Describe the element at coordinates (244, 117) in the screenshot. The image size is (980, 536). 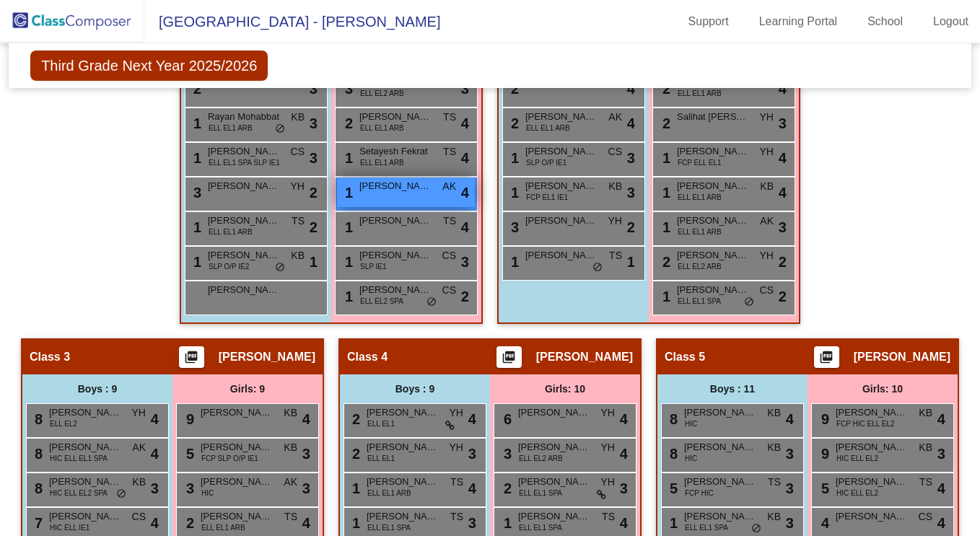
I see `span: Rayan Mohabbat` at that location.